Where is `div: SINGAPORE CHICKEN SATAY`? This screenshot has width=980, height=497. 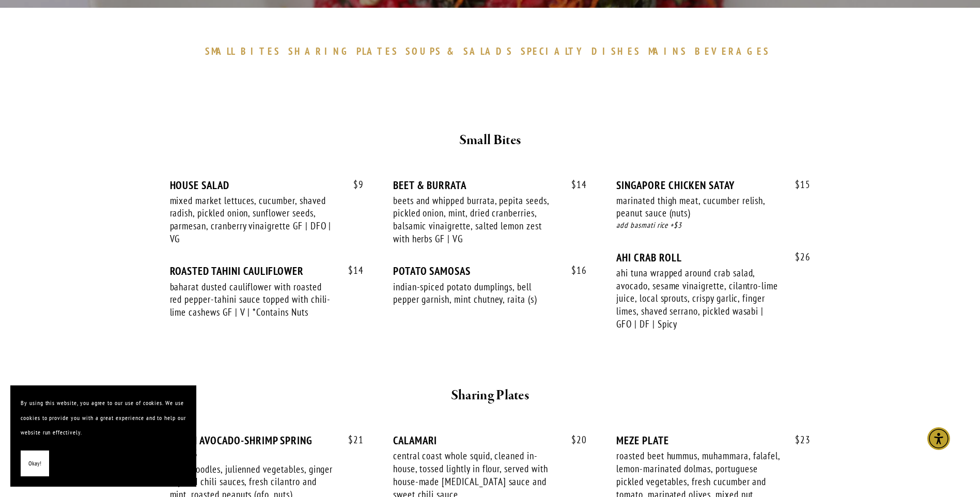 div: SINGAPORE CHICKEN SATAY is located at coordinates (713, 185).